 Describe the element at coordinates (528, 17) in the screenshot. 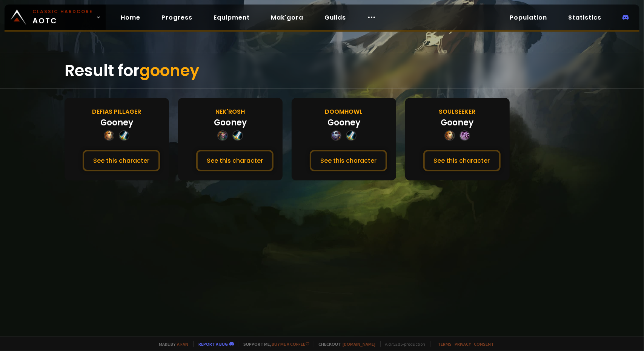

I see `a: Population` at that location.